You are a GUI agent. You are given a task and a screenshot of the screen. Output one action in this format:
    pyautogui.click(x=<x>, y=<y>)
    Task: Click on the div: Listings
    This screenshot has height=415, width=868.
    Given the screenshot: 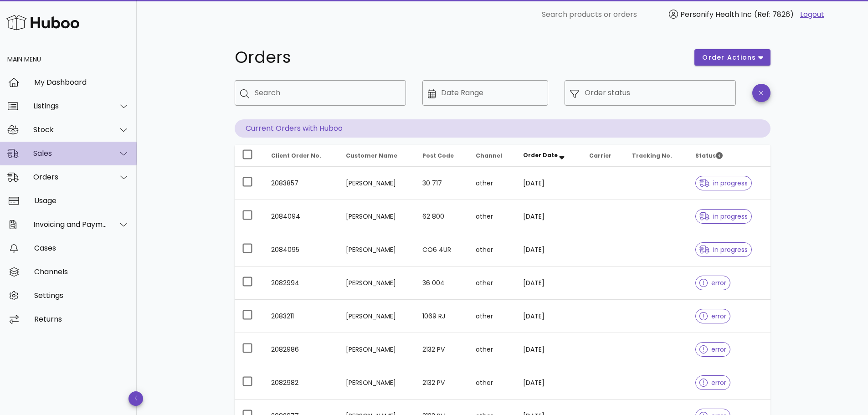 What is the action you would take?
    pyautogui.click(x=70, y=106)
    